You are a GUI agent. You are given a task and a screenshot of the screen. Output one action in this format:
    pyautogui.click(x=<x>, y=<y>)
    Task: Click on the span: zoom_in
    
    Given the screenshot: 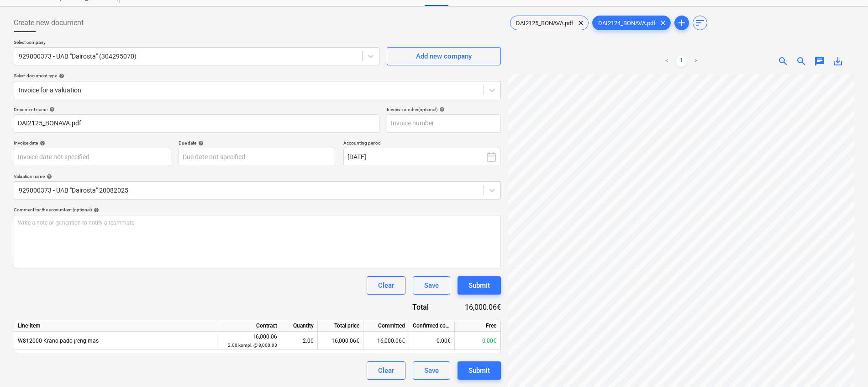 What is the action you would take?
    pyautogui.click(x=783, y=61)
    